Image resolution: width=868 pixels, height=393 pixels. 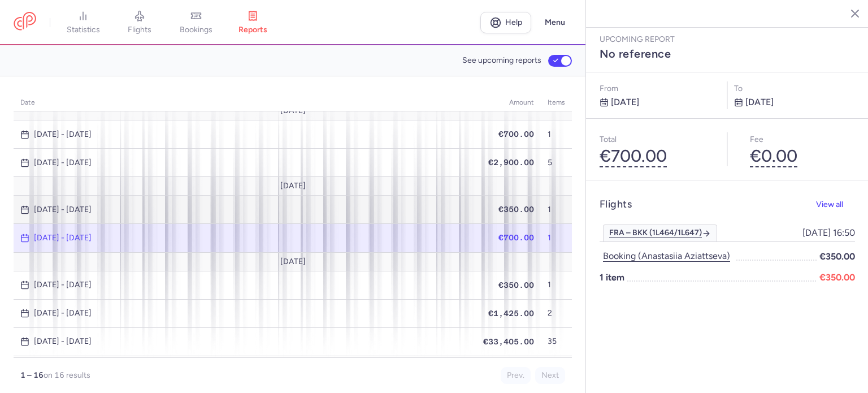 What do you see at coordinates (515, 375) in the screenshot?
I see `button: Prev.` at bounding box center [515, 375].